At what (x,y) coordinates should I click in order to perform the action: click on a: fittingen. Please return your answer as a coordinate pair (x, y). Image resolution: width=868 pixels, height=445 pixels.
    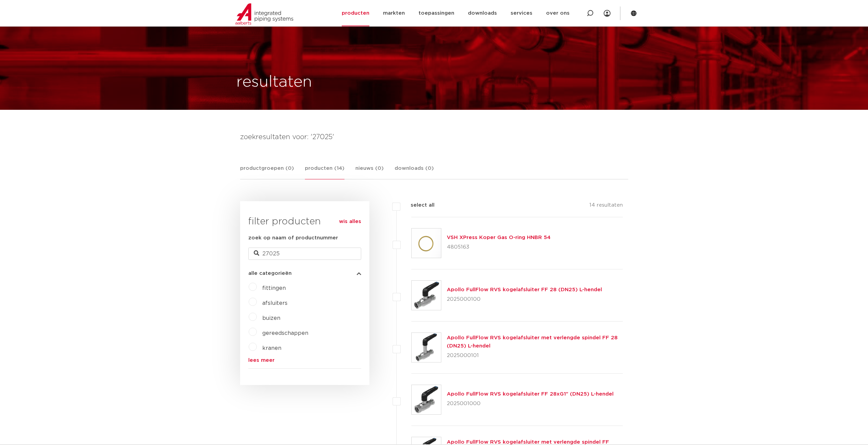
    Looking at the image, I should click on (274, 288).